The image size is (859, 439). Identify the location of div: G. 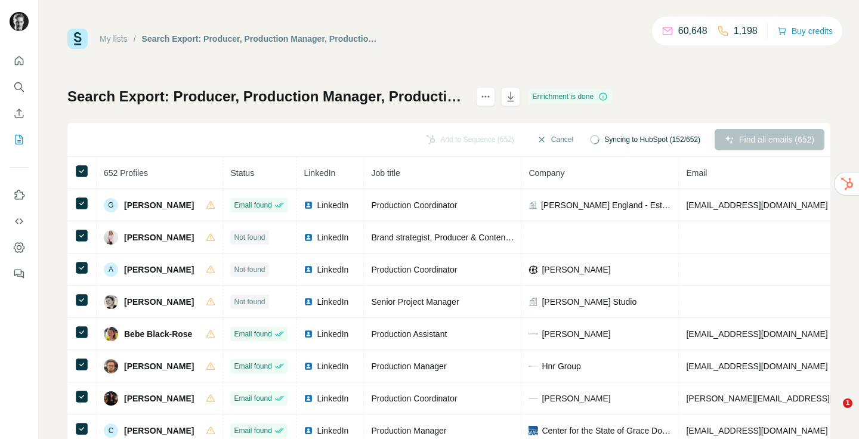
(111, 205).